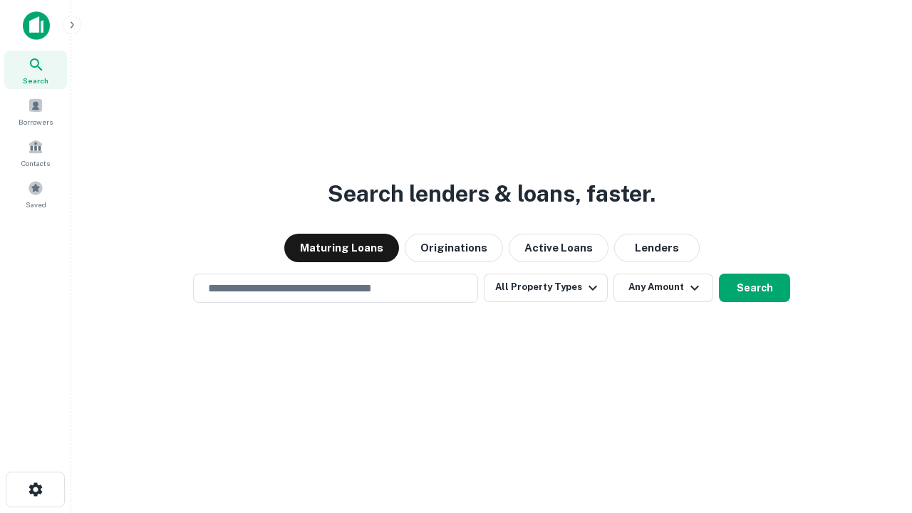 This screenshot has width=912, height=513. What do you see at coordinates (657, 248) in the screenshot?
I see `button: Lenders` at bounding box center [657, 248].